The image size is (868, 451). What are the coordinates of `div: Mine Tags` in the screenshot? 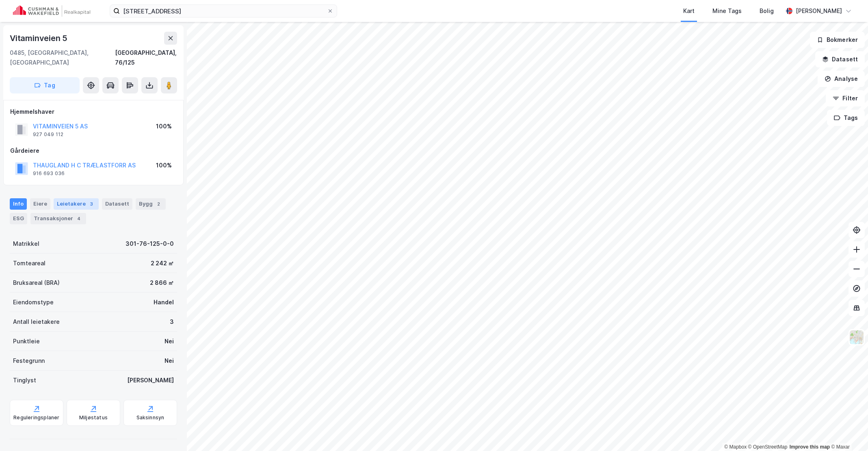 It's located at (727, 11).